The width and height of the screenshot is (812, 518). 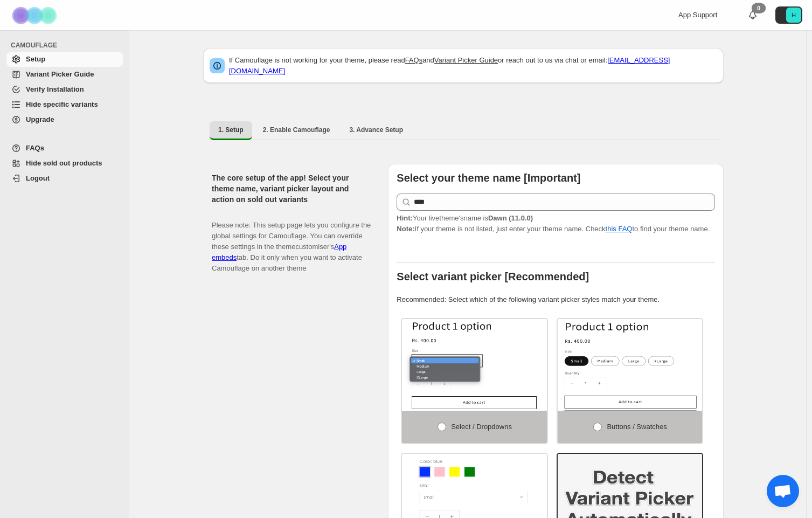 What do you see at coordinates (64, 163) in the screenshot?
I see `a: Hide sold out products` at bounding box center [64, 163].